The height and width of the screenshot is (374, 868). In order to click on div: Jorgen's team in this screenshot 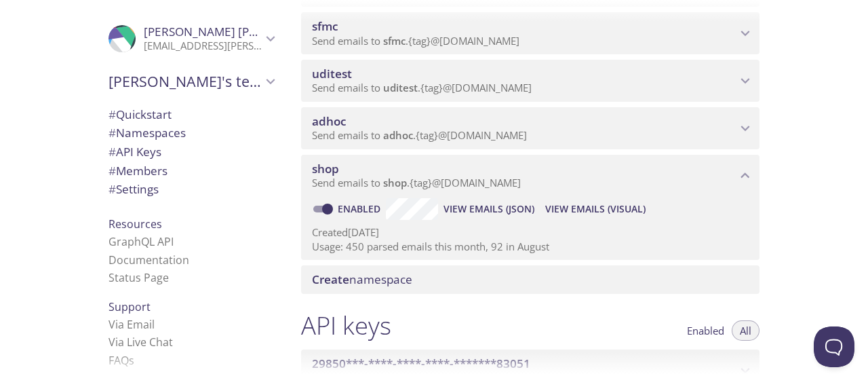, I will do `click(191, 82)`.